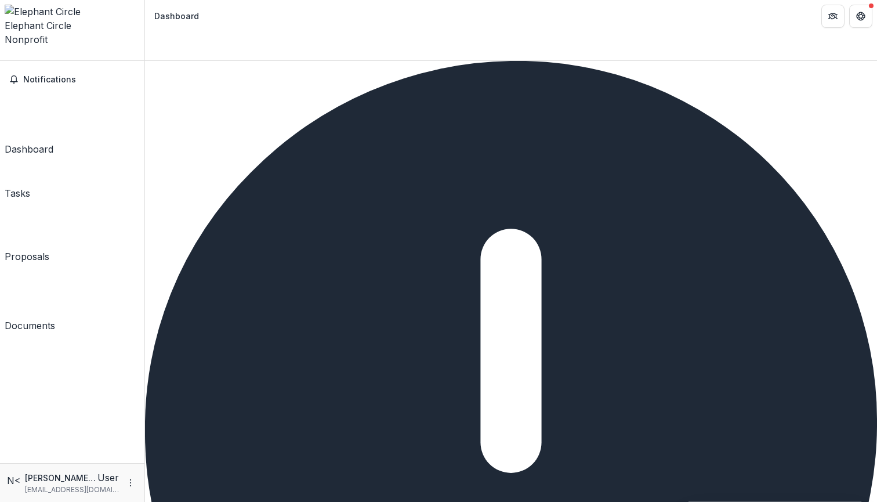  What do you see at coordinates (13, 480) in the screenshot?
I see `div: Nakeenya Wilson <nakeenya@adroitexperts.com>` at bounding box center [13, 480].